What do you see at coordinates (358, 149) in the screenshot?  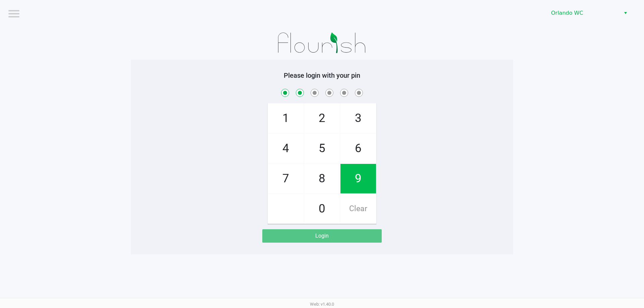 I see `span: 6` at bounding box center [358, 149].